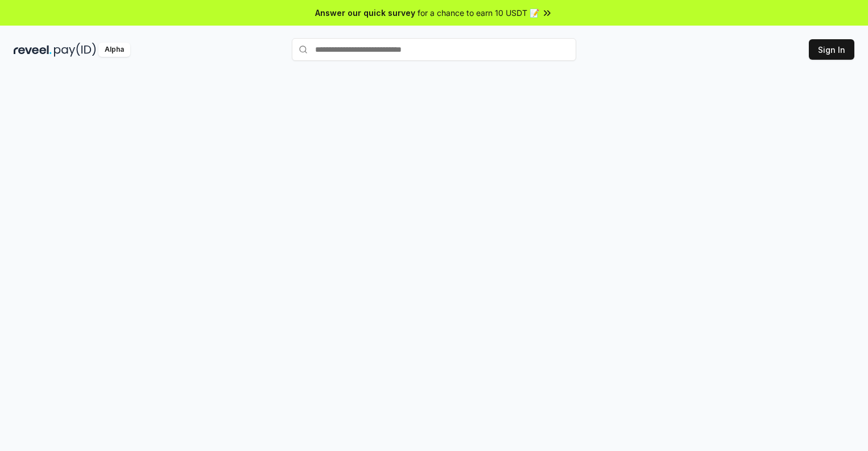  Describe the element at coordinates (479, 12) in the screenshot. I see `span: for a chance to earn 10 USDT 📝` at that location.